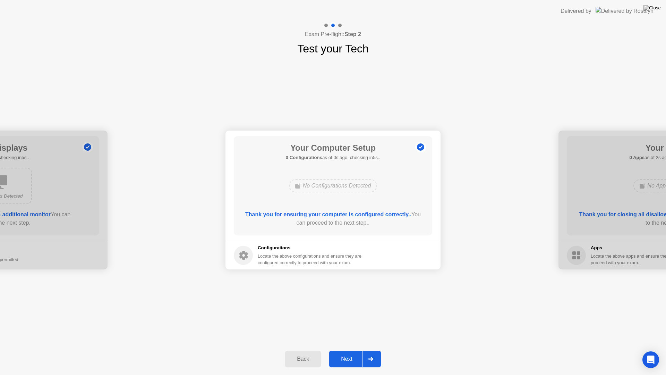 The height and width of the screenshot is (375, 666). Describe the element at coordinates (333, 158) in the screenshot. I see `h5: as of 0s ago, checking in5s..` at that location.